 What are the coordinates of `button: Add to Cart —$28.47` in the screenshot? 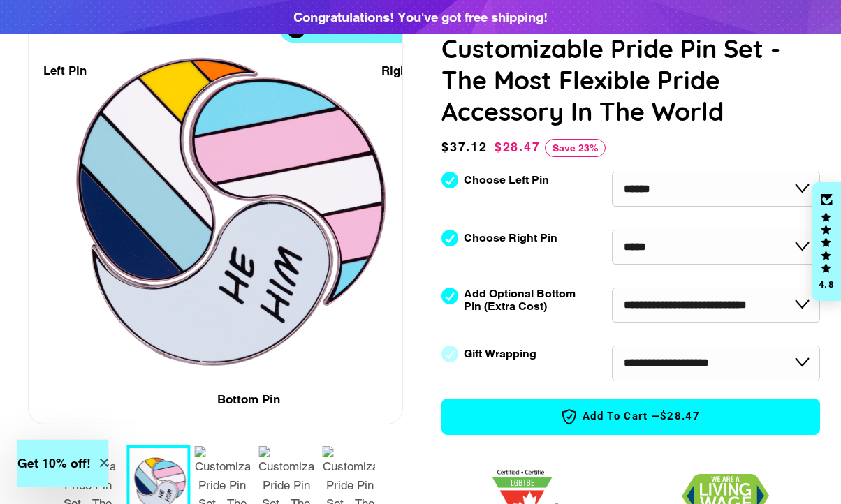 It's located at (631, 417).